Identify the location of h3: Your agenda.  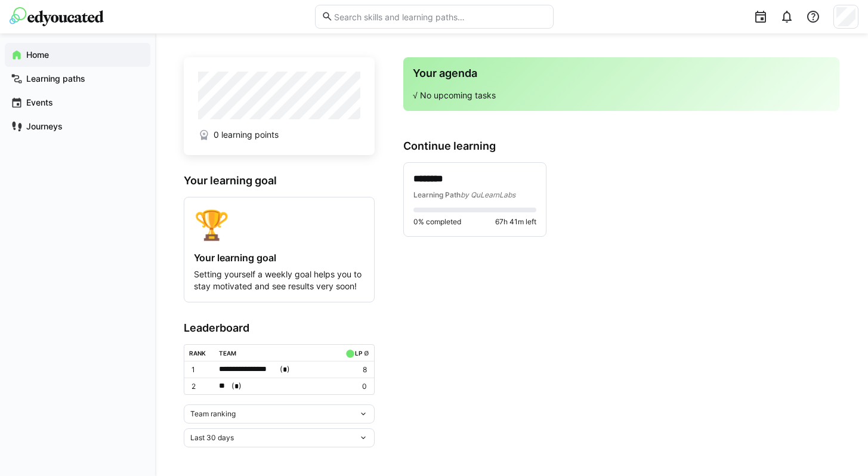
(621, 73).